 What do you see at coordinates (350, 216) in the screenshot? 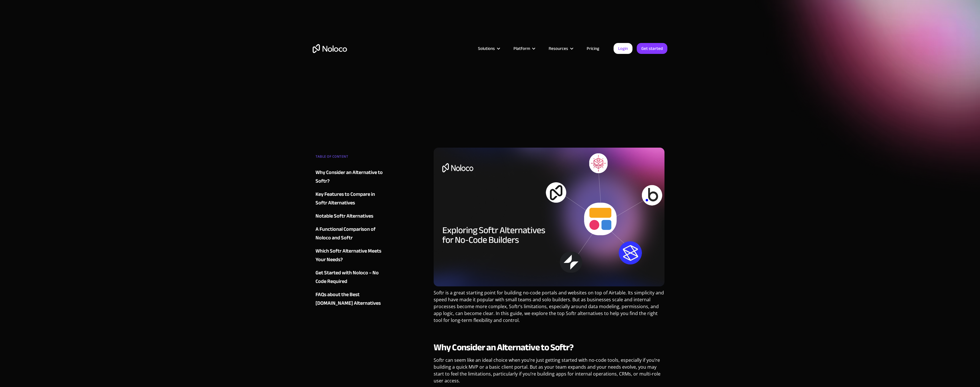
I see `a: Notable Softr Alternatives` at bounding box center [350, 216].